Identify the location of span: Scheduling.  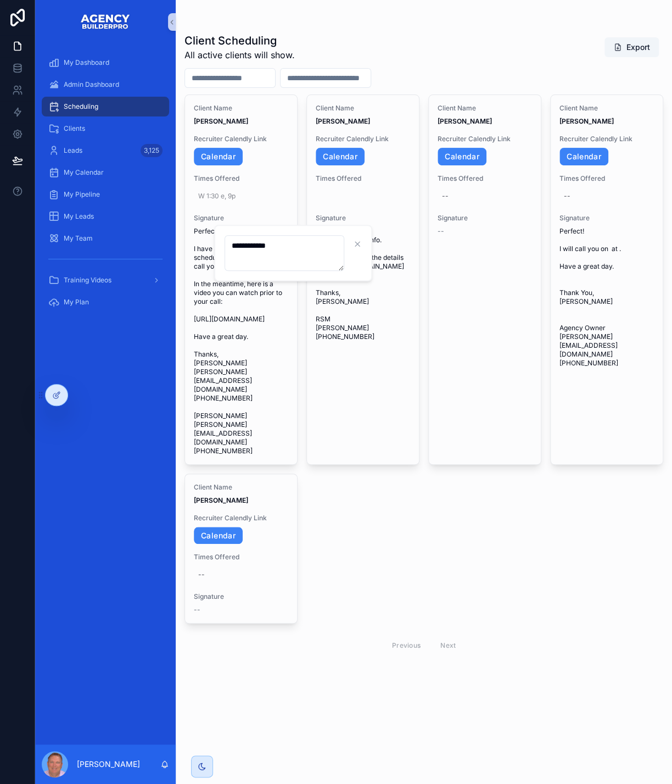
(81, 107).